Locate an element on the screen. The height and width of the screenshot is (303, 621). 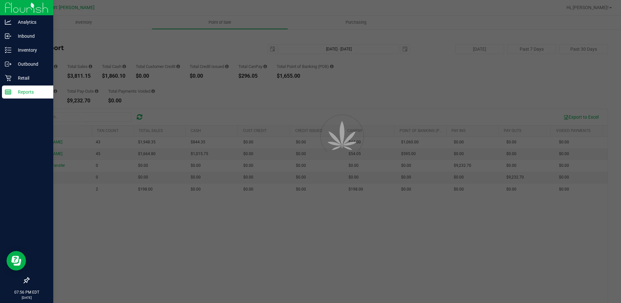
inline-svg: Inventory is located at coordinates (8, 50).